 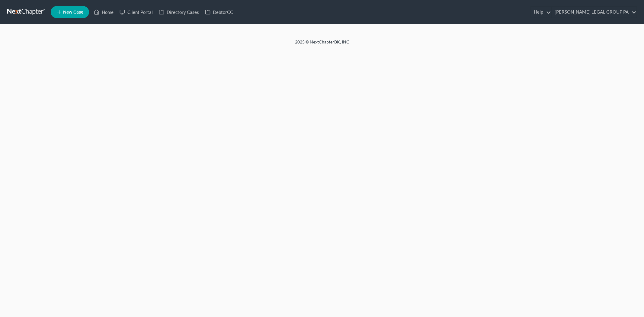 What do you see at coordinates (219, 12) in the screenshot?
I see `a: DebtorCC` at bounding box center [219, 12].